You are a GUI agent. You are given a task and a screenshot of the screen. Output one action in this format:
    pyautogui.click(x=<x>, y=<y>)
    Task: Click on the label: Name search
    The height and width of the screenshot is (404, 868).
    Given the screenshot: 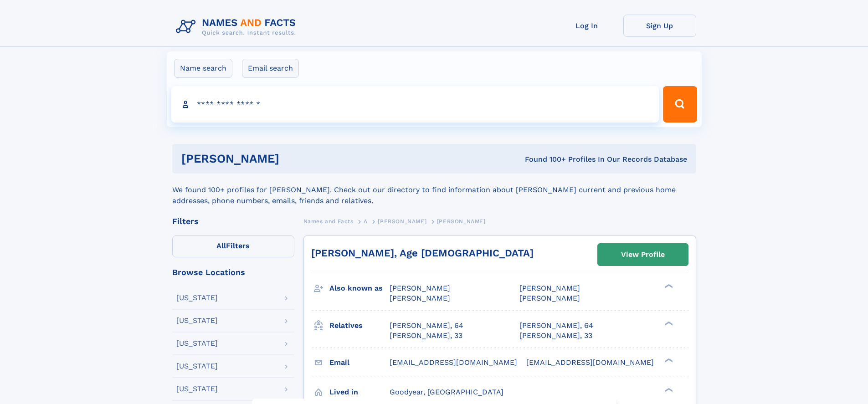 What is the action you would take?
    pyautogui.click(x=203, y=69)
    